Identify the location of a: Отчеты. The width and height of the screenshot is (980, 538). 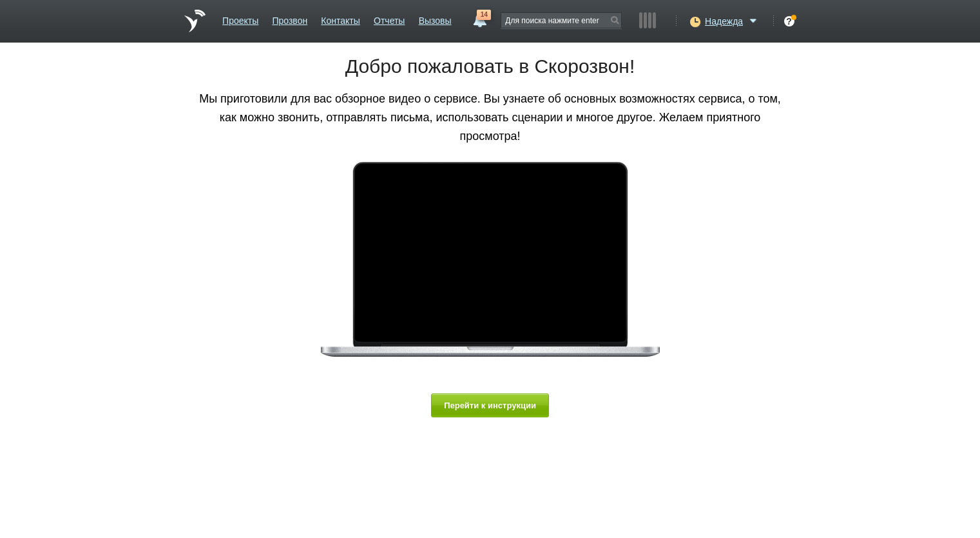
(389, 18).